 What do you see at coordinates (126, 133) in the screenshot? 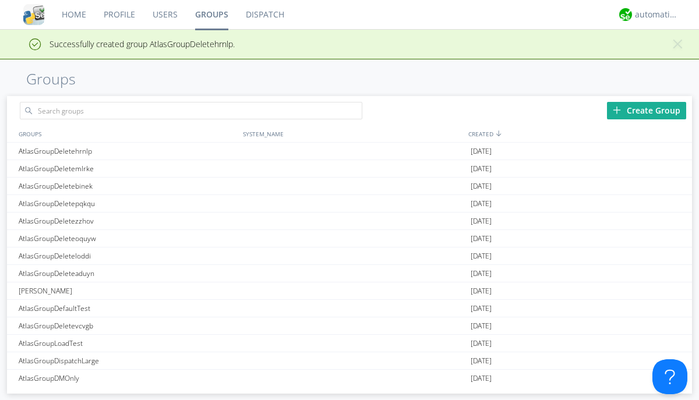
I see `div: GROUPS` at bounding box center [126, 133].